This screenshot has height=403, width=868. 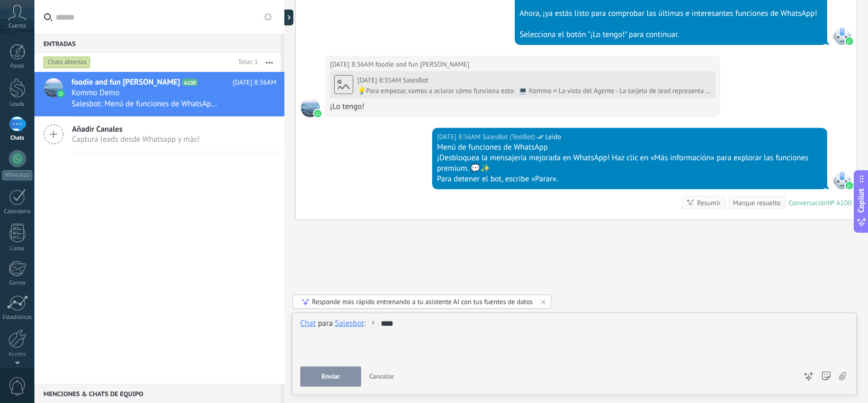 I want to click on span: SalesBot (TestBot), so click(x=509, y=137).